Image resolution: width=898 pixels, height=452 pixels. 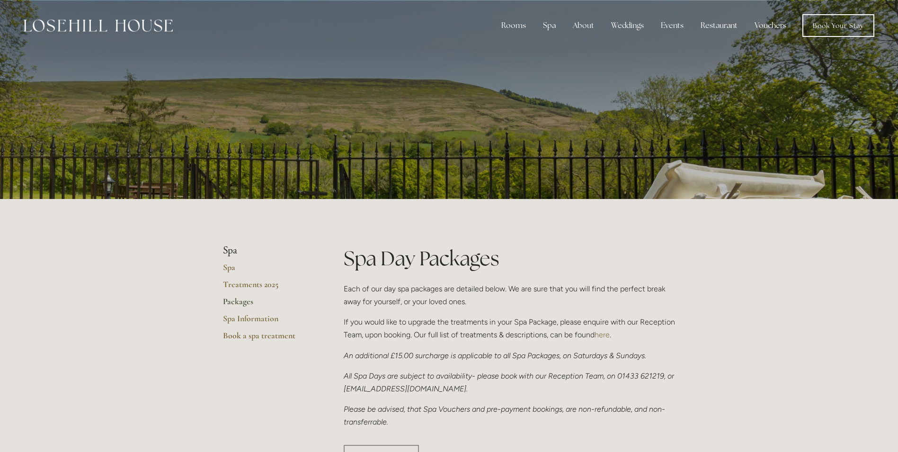 What do you see at coordinates (839, 26) in the screenshot?
I see `a: Book Your Stay` at bounding box center [839, 26].